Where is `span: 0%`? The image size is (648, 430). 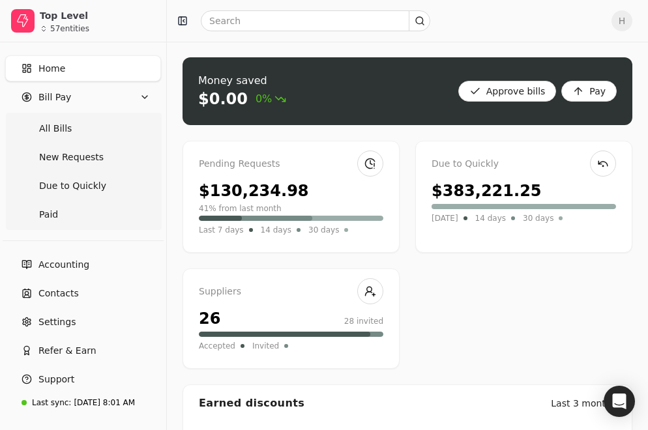 span: 0% is located at coordinates (270, 99).